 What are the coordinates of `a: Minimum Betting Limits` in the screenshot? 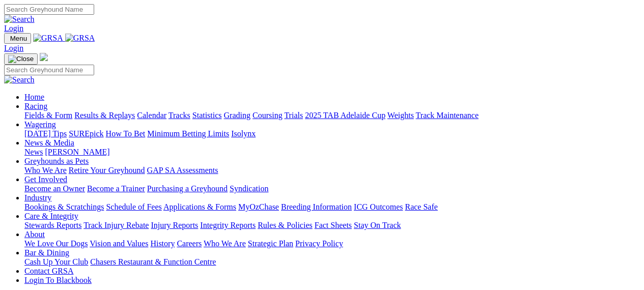 It's located at (188, 133).